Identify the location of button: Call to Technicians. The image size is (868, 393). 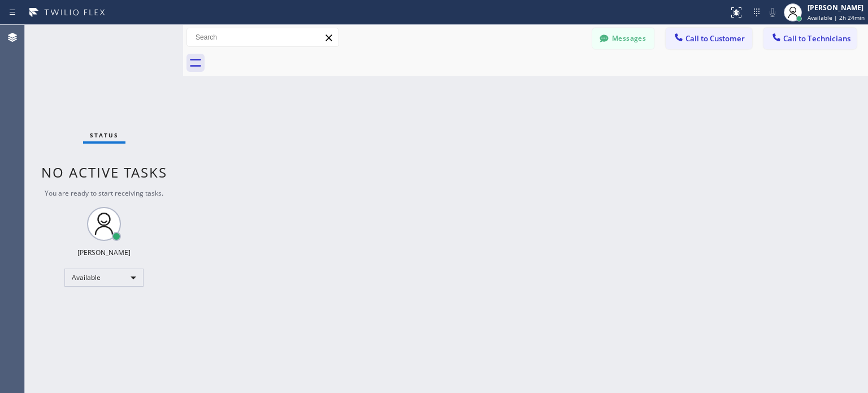
(810, 38).